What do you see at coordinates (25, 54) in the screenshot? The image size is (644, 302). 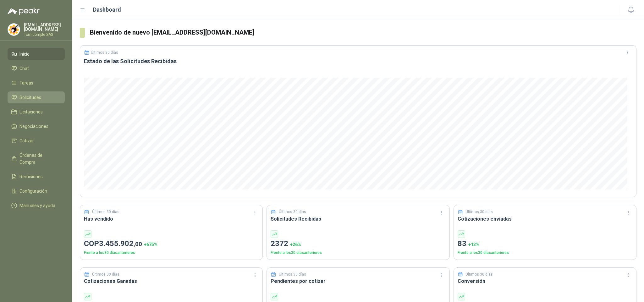 I see `span: Inicio` at bounding box center [25, 54].